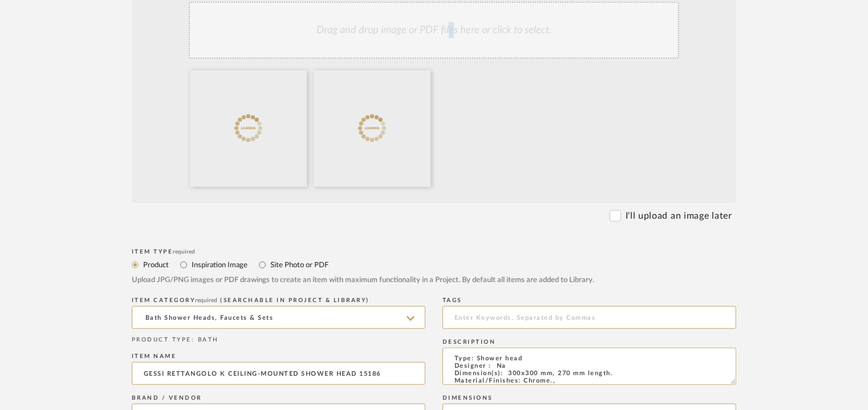 This screenshot has width=868, height=410. Describe the element at coordinates (299, 265) in the screenshot. I see `label: Site Photo or PDF` at that location.